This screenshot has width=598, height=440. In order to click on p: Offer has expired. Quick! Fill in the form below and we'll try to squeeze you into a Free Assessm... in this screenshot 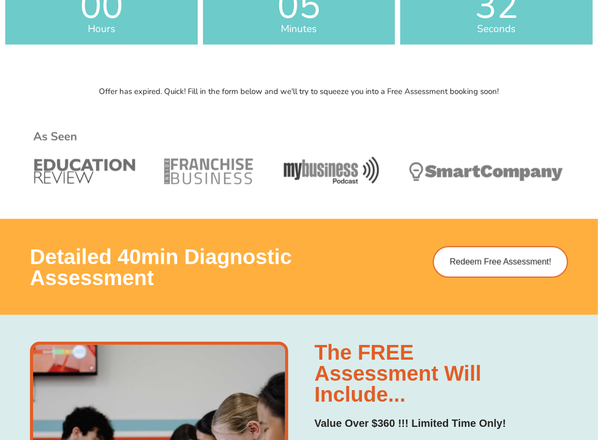, I will do `click(298, 91)`.